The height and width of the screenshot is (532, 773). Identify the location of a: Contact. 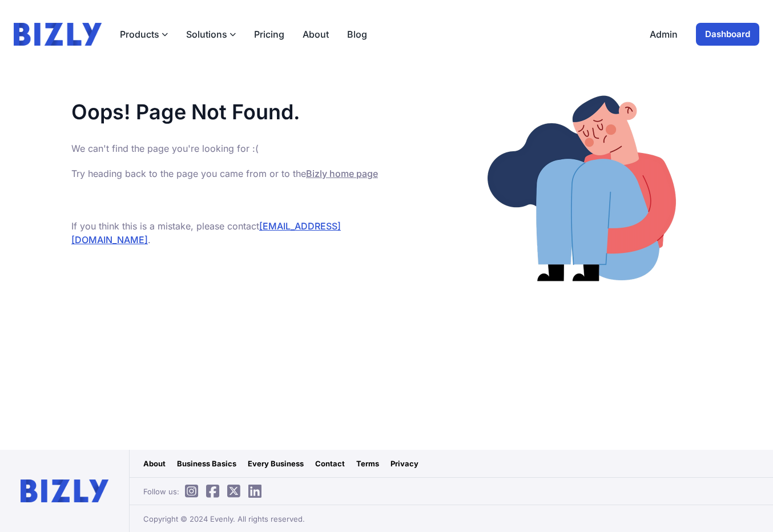
(330, 463).